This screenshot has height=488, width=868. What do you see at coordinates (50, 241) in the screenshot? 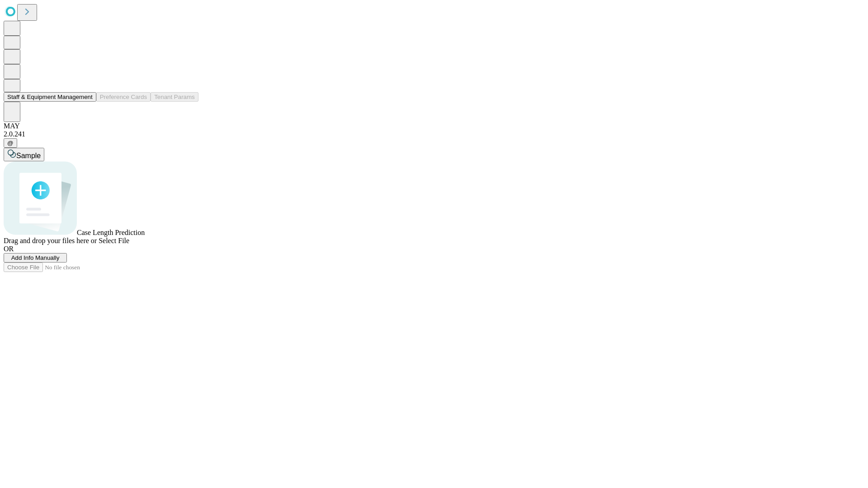
I see `span: Drag and drop your files here or` at bounding box center [50, 241].